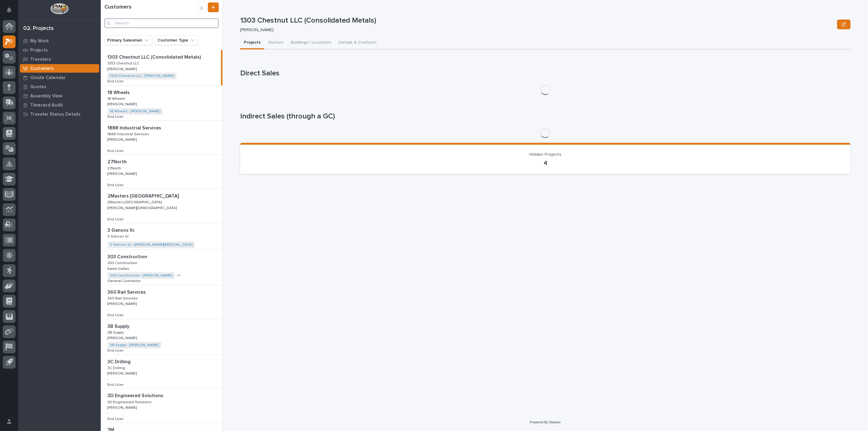 The width and height of the screenshot is (868, 431). What do you see at coordinates (545, 154) in the screenshot?
I see `span: Hidden Projects` at bounding box center [545, 154].